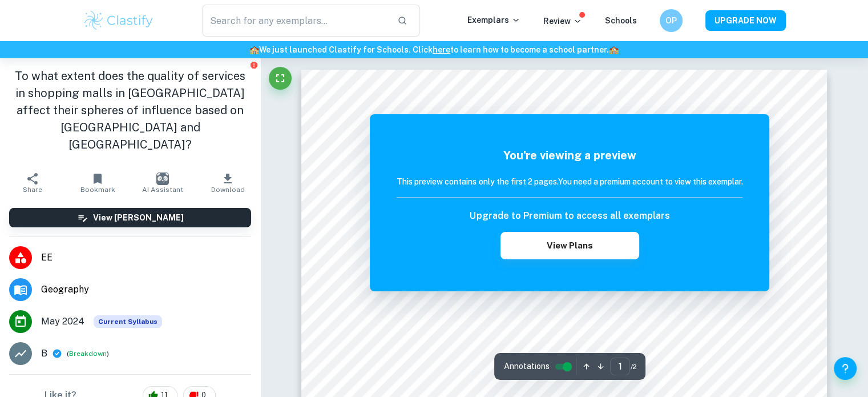 The width and height of the screenshot is (868, 397). I want to click on h6: OP, so click(670, 21).